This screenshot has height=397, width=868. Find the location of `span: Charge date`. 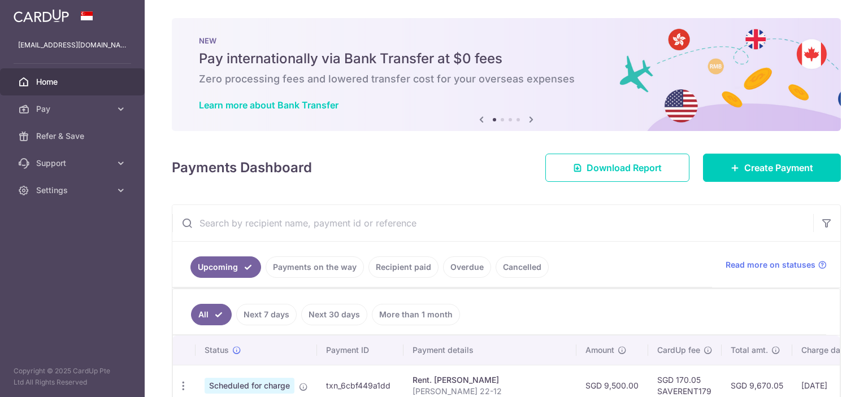

span: Charge date is located at coordinates (824, 350).